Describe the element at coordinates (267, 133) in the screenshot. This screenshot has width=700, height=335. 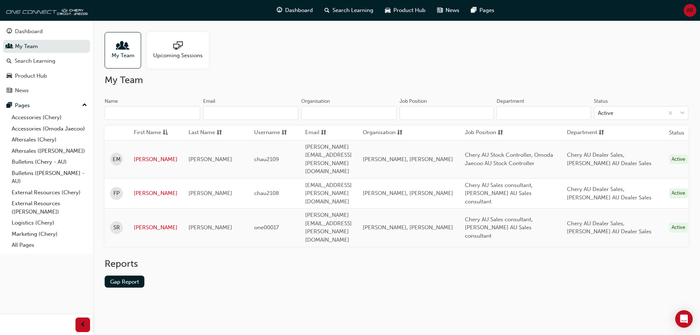
I see `span: Username` at that location.